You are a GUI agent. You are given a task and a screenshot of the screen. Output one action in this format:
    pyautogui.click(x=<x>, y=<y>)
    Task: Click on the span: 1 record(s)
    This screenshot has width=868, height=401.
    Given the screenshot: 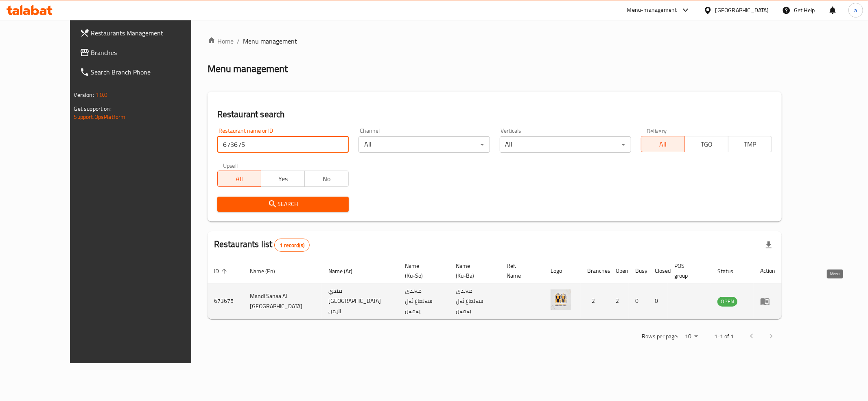 What is the action you would take?
    pyautogui.click(x=292, y=246)
    